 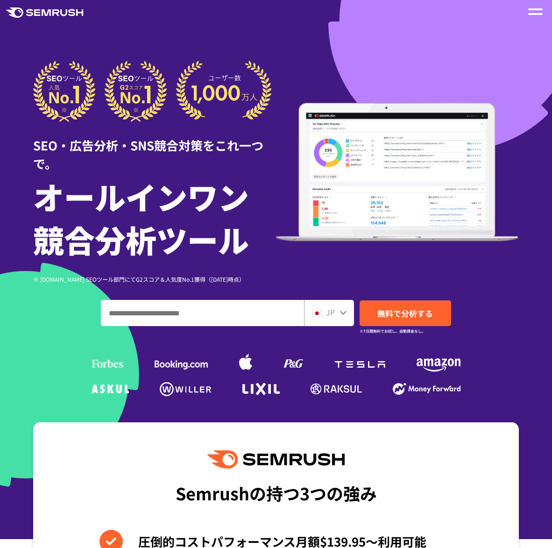 I want to click on a: 無料で分析する, so click(x=406, y=313).